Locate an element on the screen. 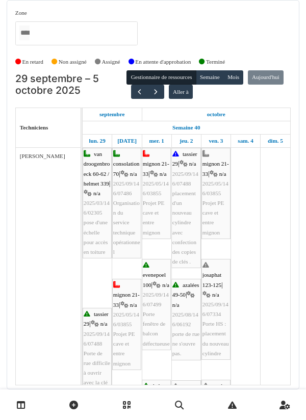  span: porte de rue ne s'ouvre pas. is located at coordinates (186, 344).